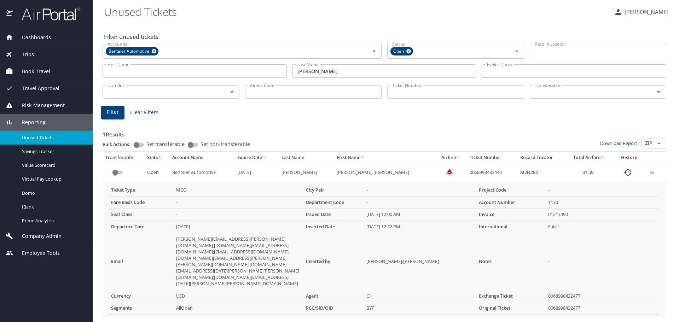 The image size is (679, 322). I want to click on td: Benteler Automotive, so click(202, 172).